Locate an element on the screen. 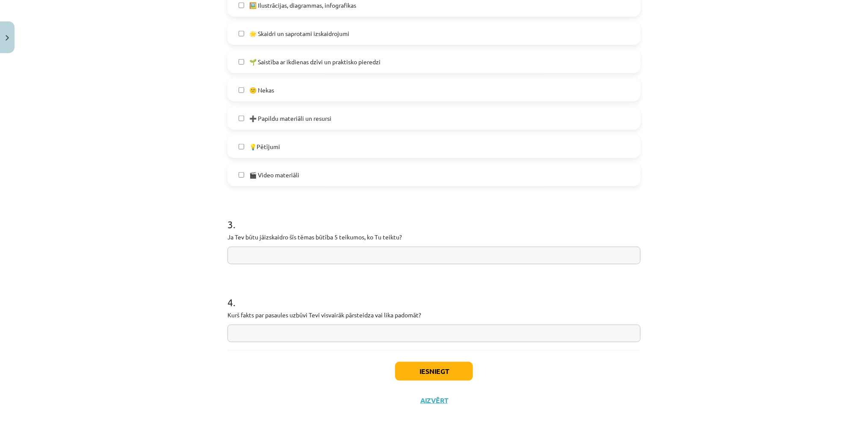 The height and width of the screenshot is (436, 868). input: 💡Pētījumi is located at coordinates (241, 146).